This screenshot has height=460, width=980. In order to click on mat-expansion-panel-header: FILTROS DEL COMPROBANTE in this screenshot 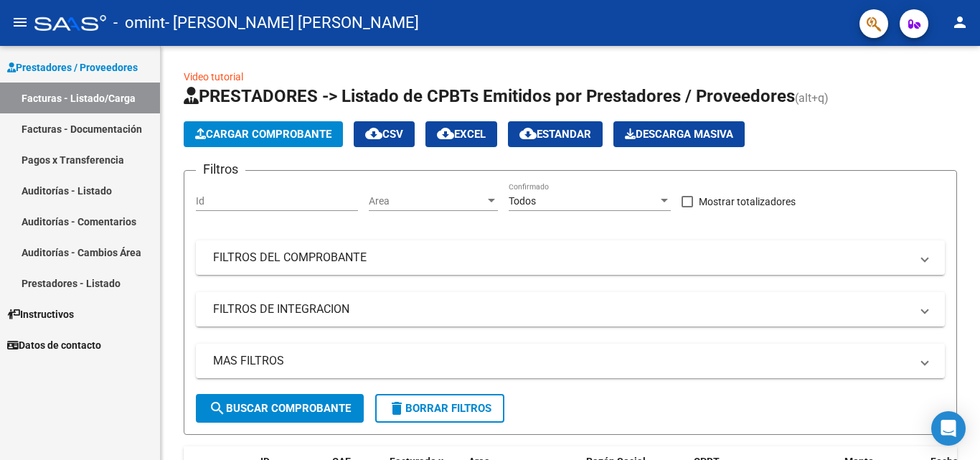, I will do `click(570, 258)`.